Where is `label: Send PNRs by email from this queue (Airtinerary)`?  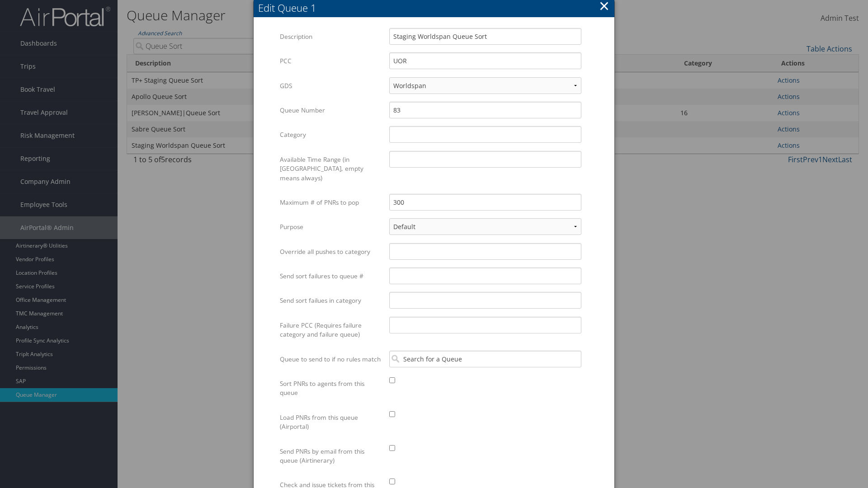 label: Send PNRs by email from this queue (Airtinerary) is located at coordinates (331, 456).